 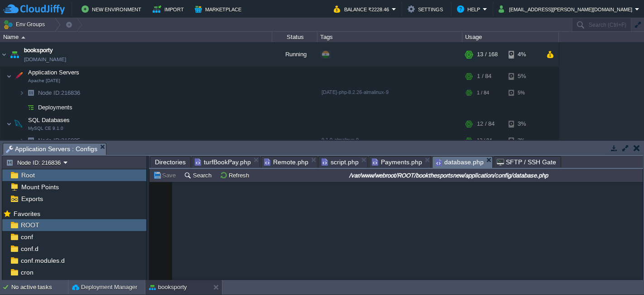 I want to click on span: SFTP / SSH Gate, so click(x=526, y=162).